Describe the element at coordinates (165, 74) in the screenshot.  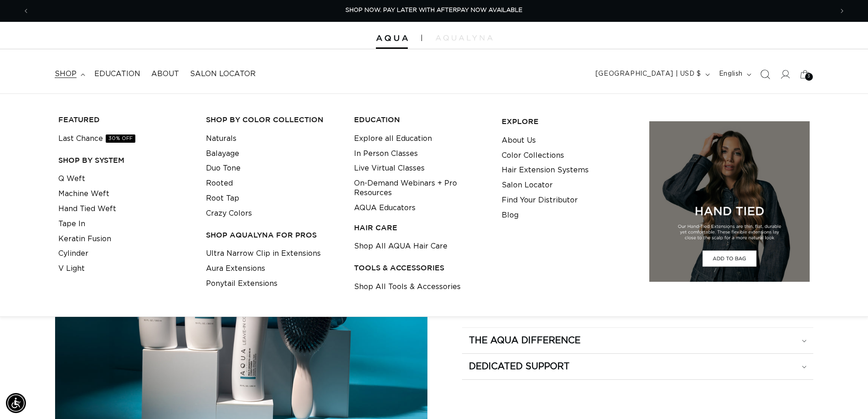
I see `a: About` at that location.